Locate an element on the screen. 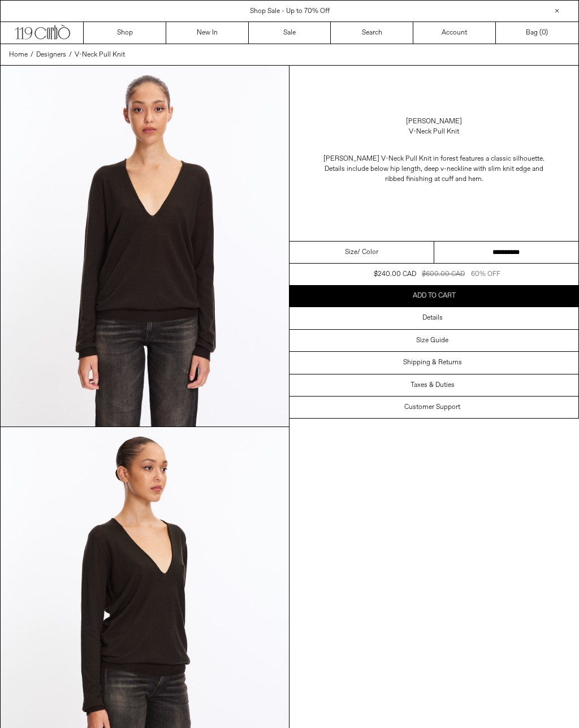 Image resolution: width=579 pixels, height=728 pixels. div: V-Neck Pull Knit is located at coordinates (434, 132).